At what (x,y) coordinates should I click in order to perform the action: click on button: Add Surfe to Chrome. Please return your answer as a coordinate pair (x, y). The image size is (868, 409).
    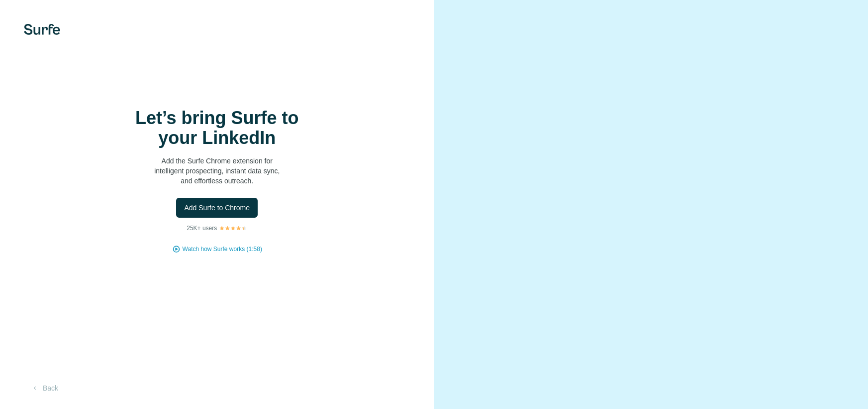
    Looking at the image, I should click on (217, 208).